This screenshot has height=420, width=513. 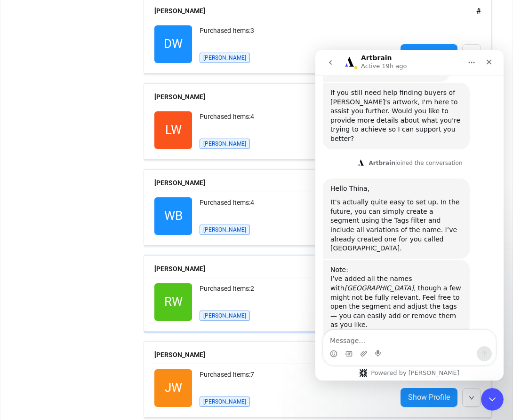 I want to click on div: Purchased Items: 7, so click(x=294, y=379).